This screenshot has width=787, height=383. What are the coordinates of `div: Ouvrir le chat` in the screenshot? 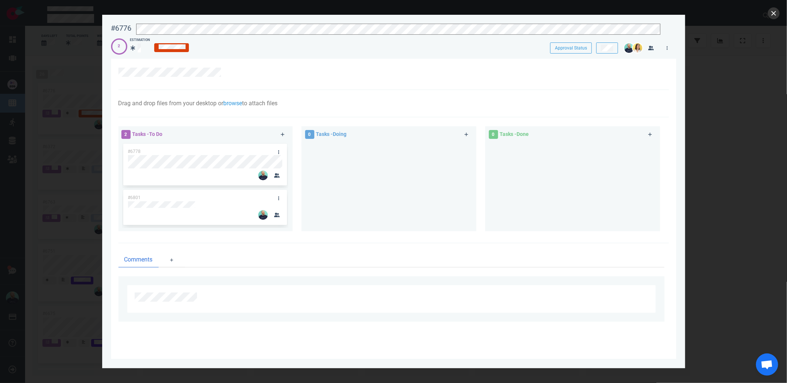 It's located at (767, 364).